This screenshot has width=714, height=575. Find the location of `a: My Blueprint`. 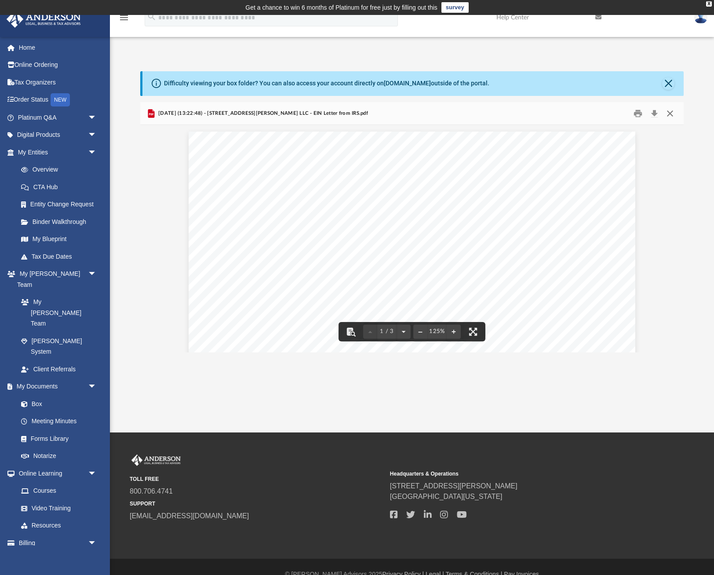

a: My Blueprint is located at coordinates (59, 239).